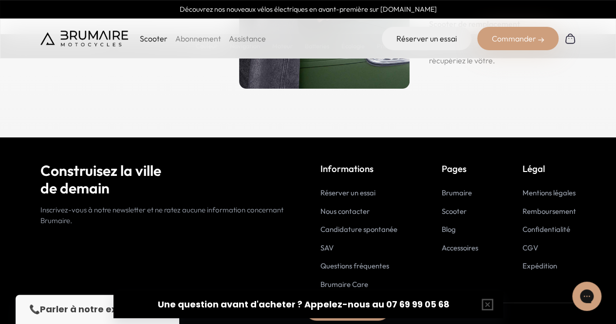  Describe the element at coordinates (359, 169) in the screenshot. I see `p: Informations` at that location.